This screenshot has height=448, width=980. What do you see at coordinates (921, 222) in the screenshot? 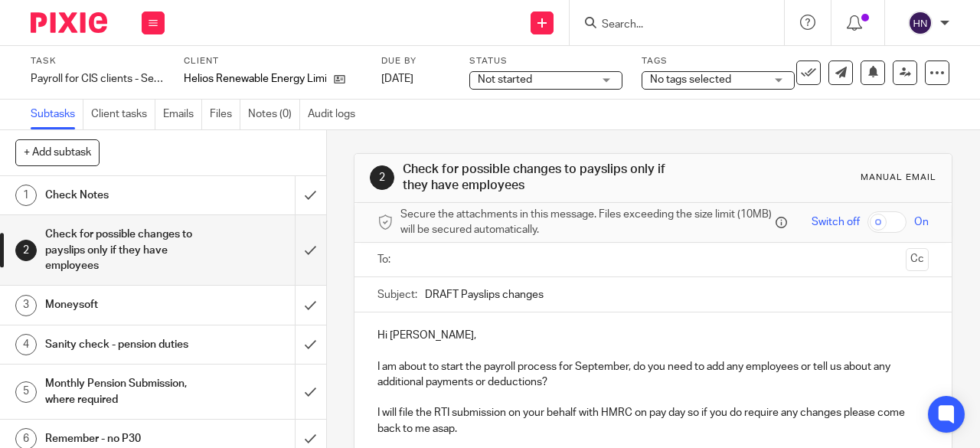
I see `span: On` at bounding box center [921, 222].